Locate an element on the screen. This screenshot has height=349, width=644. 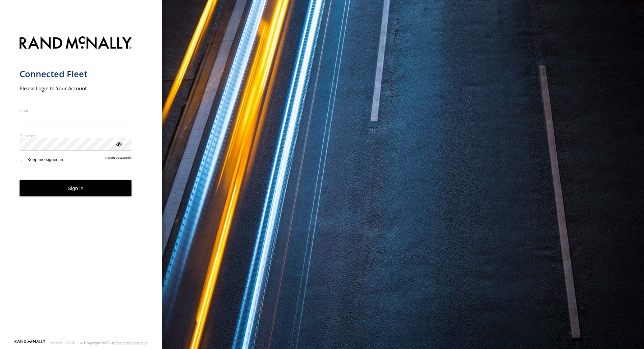
form: main is located at coordinates (81, 185).